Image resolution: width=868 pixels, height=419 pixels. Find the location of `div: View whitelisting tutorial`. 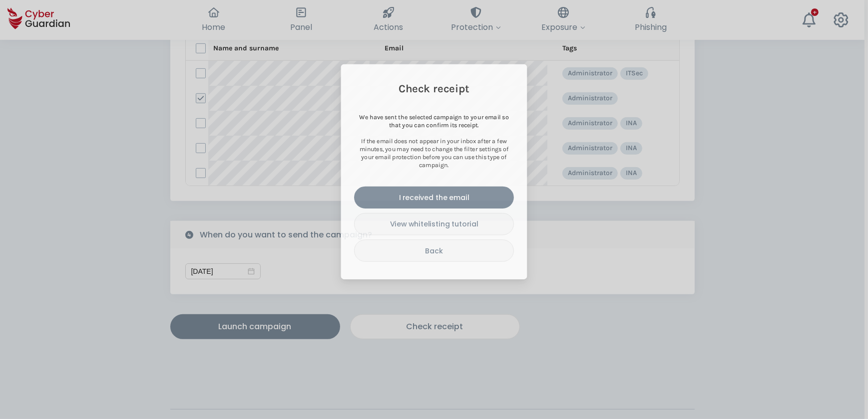

div: View whitelisting tutorial is located at coordinates (434, 230).